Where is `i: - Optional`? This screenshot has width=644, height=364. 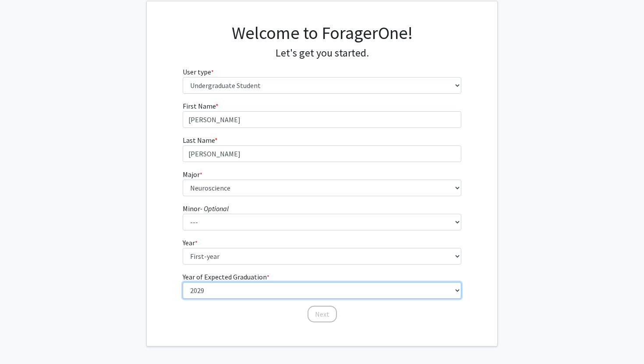
i: - Optional is located at coordinates (214, 209).